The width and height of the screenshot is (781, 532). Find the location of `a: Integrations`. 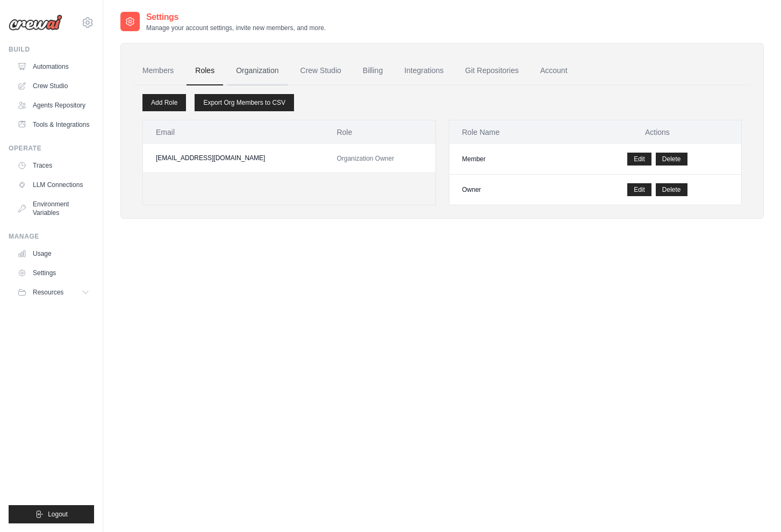

a: Integrations is located at coordinates (423, 71).